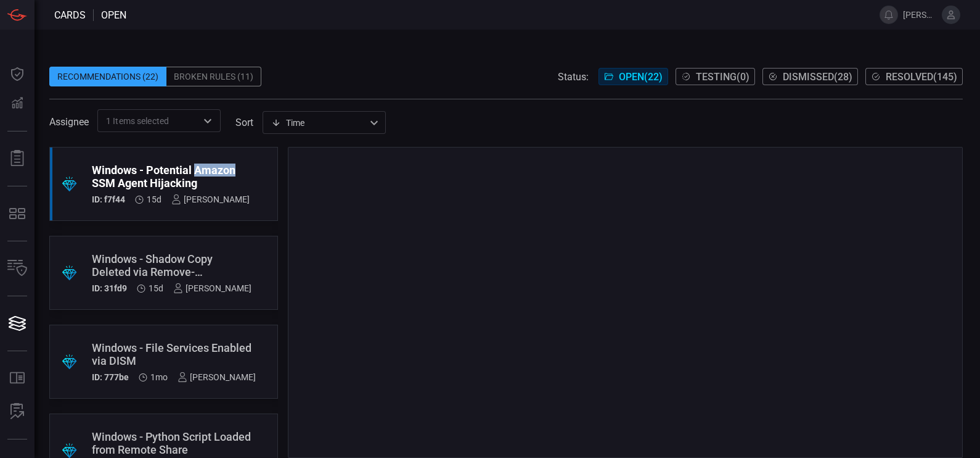 The width and height of the screenshot is (980, 458). Describe the element at coordinates (70, 15) in the screenshot. I see `span: Cards` at that location.